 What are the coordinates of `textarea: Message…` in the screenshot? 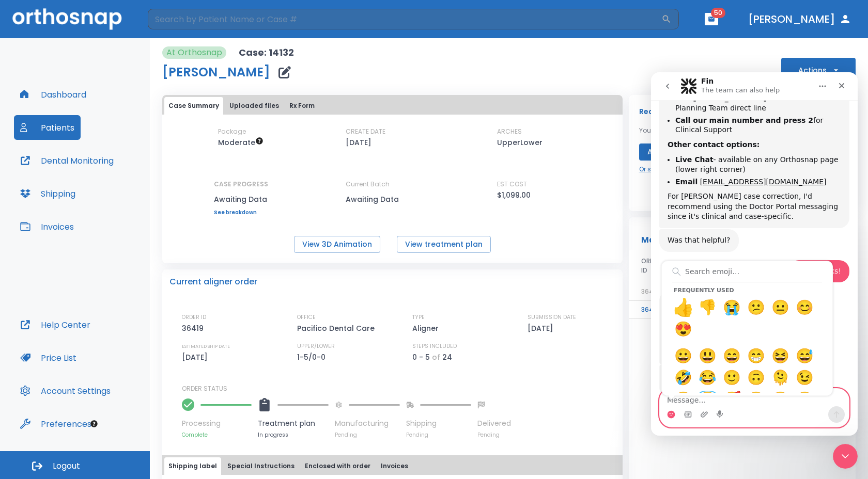 It's located at (103, 325).